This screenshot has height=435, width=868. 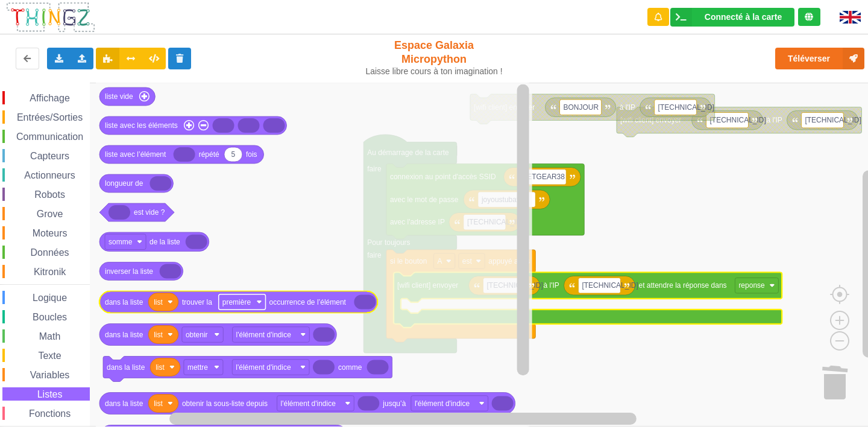 What do you see at coordinates (820, 59) in the screenshot?
I see `button: Téléverser` at bounding box center [820, 59].